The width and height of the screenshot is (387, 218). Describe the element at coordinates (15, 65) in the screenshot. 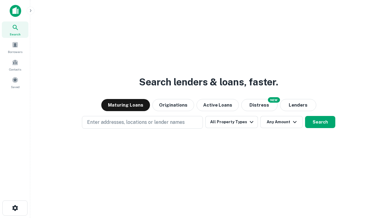

I see `div: Contacts` at that location.